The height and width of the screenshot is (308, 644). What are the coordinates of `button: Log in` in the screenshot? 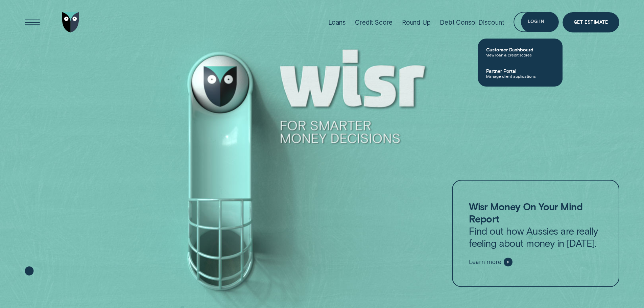 It's located at (536, 22).